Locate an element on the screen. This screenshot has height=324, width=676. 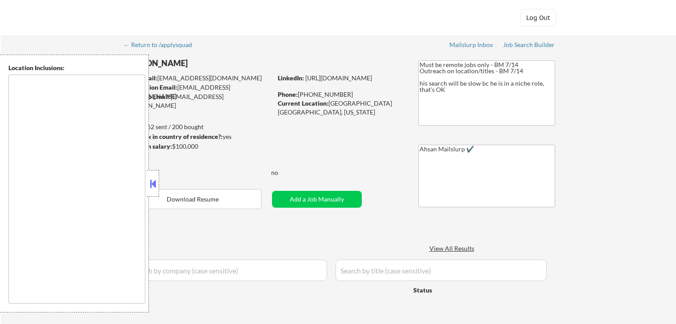
button: Add a Job Manually is located at coordinates (317, 199).